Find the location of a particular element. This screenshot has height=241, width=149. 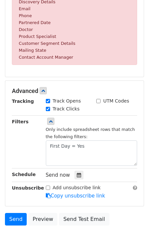

h5: Advanced is located at coordinates (75, 91).